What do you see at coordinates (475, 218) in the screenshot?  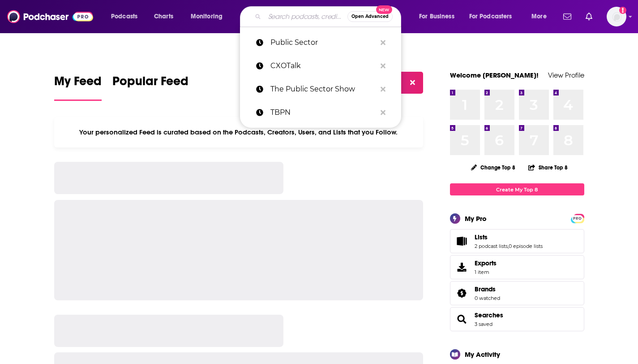 I see `div: My Pro` at bounding box center [475, 218].